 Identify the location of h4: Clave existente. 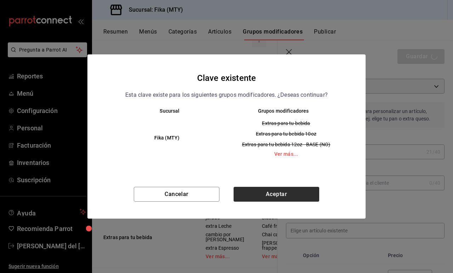
(226, 78).